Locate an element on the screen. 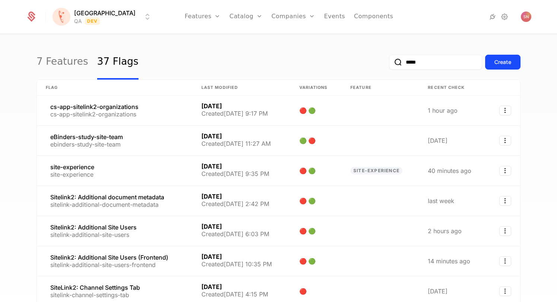 This screenshot has width=557, height=302. button: Open user button is located at coordinates (526, 17).